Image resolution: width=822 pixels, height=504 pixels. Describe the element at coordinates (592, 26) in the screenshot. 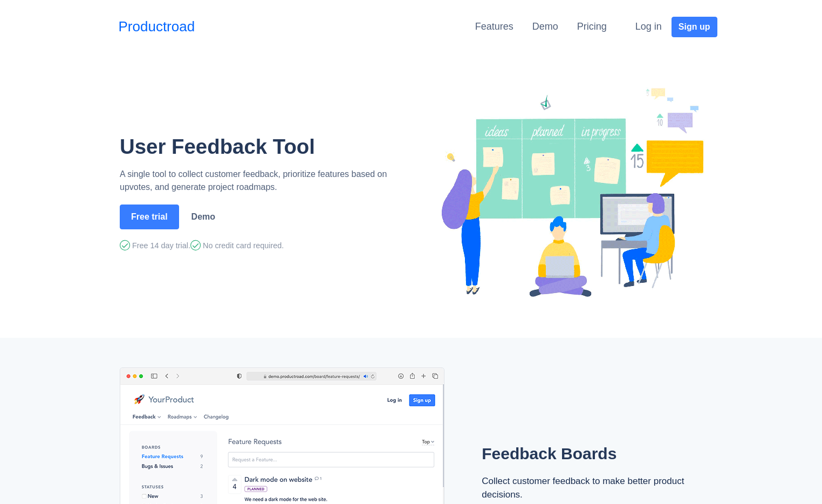

I see `a: Pricing` at that location.